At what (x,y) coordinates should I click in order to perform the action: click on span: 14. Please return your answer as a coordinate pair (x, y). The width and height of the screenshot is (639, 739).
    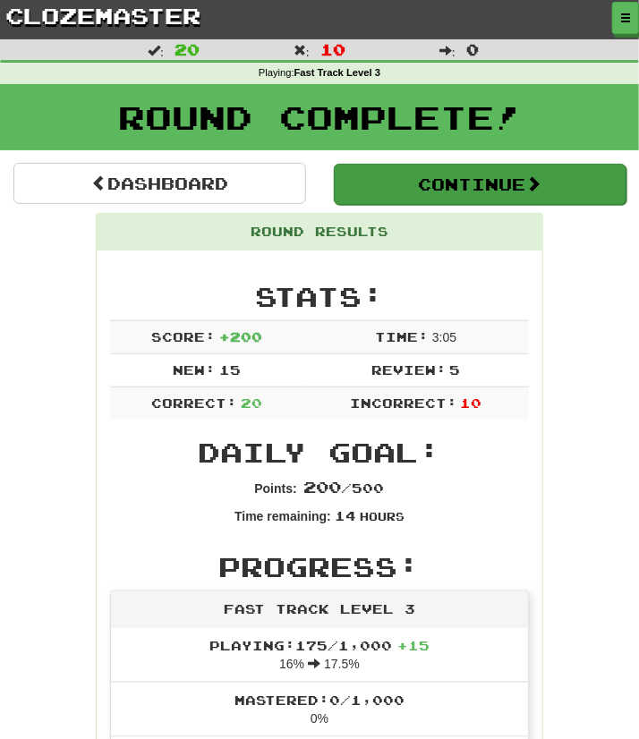
    Looking at the image, I should click on (345, 515).